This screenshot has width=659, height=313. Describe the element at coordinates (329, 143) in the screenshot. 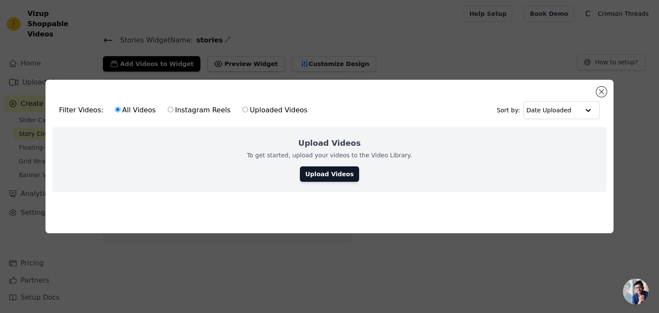

I see `h2: Upload Videos` at that location.